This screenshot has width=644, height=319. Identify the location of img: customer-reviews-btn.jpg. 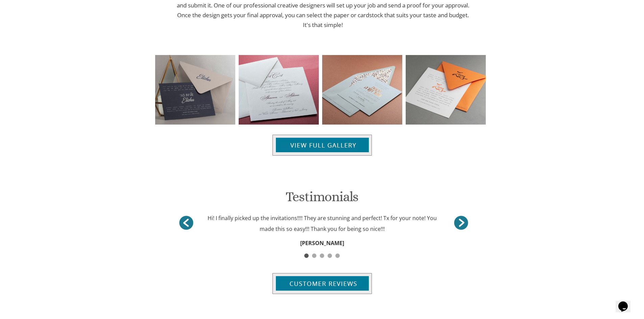
(322, 283).